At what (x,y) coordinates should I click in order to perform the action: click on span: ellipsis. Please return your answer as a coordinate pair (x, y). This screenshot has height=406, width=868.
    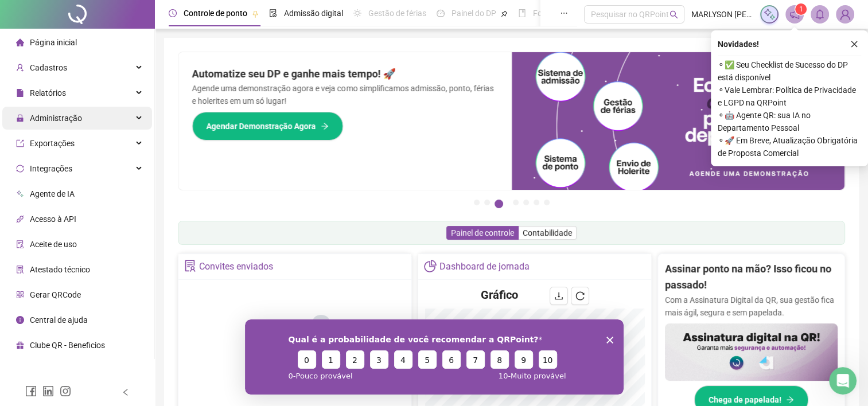
    Looking at the image, I should click on (564, 13).